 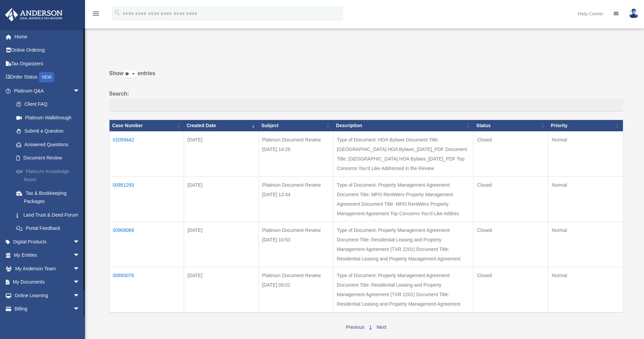 What do you see at coordinates (147, 199) in the screenshot?
I see `td: 00951293` at bounding box center [147, 199].